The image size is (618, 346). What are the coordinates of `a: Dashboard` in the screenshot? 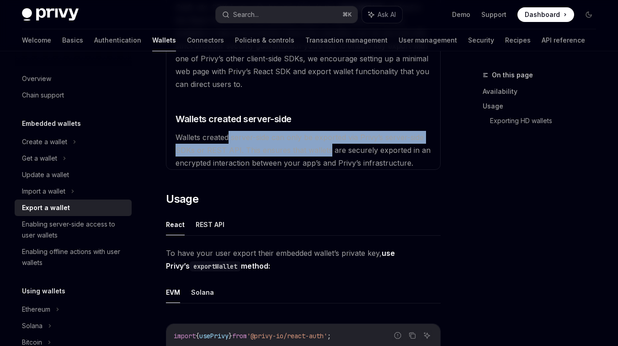 It's located at (546, 15).